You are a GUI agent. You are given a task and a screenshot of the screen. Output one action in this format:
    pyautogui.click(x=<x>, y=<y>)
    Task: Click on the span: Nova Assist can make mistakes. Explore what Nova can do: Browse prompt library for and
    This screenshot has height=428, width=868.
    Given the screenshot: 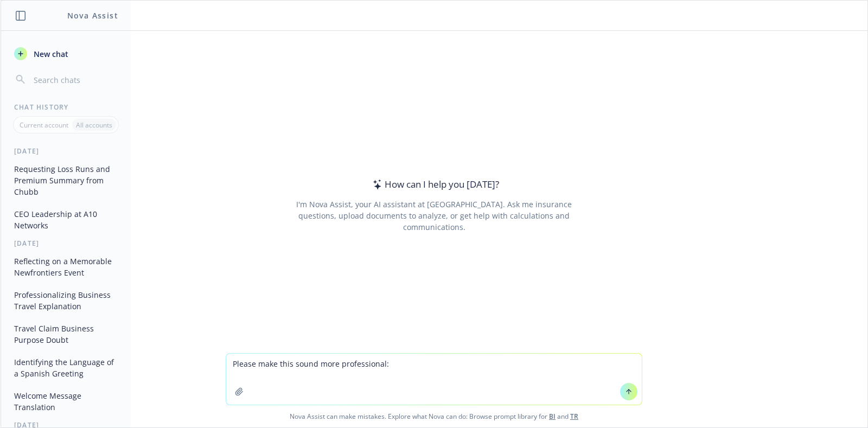 What is the action you would take?
    pyautogui.click(x=434, y=415)
    